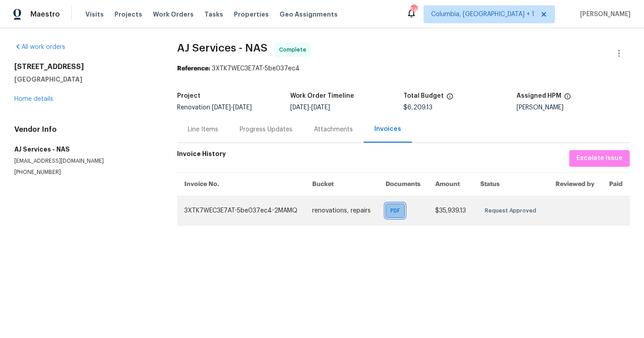 The image size is (644, 338). I want to click on h5: AJ Services - NAS, so click(85, 149).